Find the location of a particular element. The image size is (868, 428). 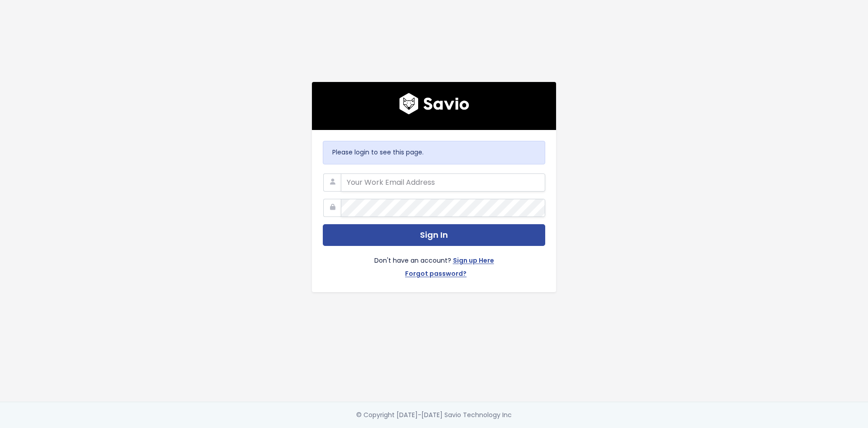

button: Sign In is located at coordinates (434, 235).